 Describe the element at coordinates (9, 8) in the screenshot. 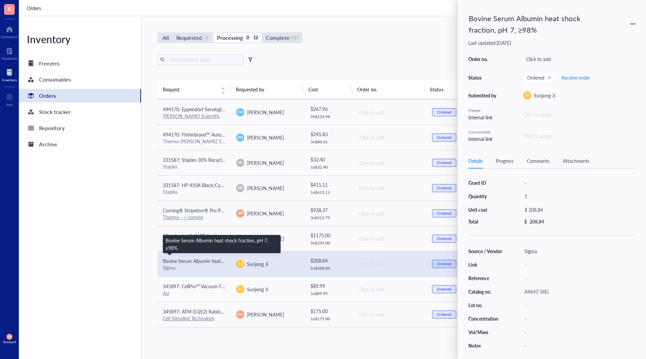

I see `span: K` at that location.